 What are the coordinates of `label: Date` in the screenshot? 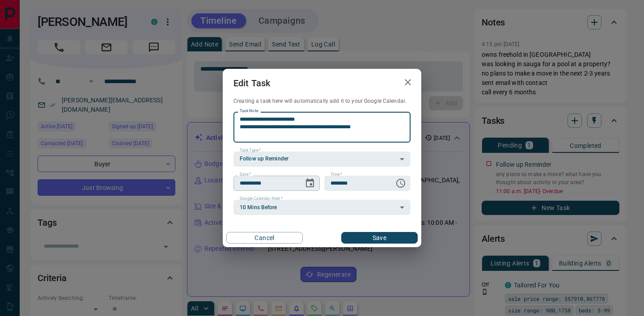 It's located at (245, 174).